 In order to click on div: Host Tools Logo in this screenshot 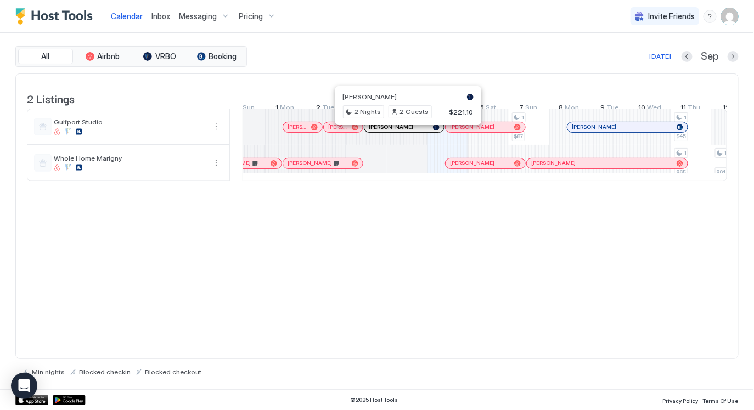, I will do `click(56, 16)`.